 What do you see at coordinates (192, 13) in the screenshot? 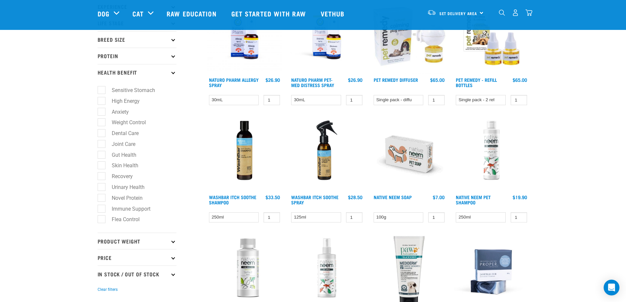
I see `a: Raw Education` at bounding box center [192, 13].